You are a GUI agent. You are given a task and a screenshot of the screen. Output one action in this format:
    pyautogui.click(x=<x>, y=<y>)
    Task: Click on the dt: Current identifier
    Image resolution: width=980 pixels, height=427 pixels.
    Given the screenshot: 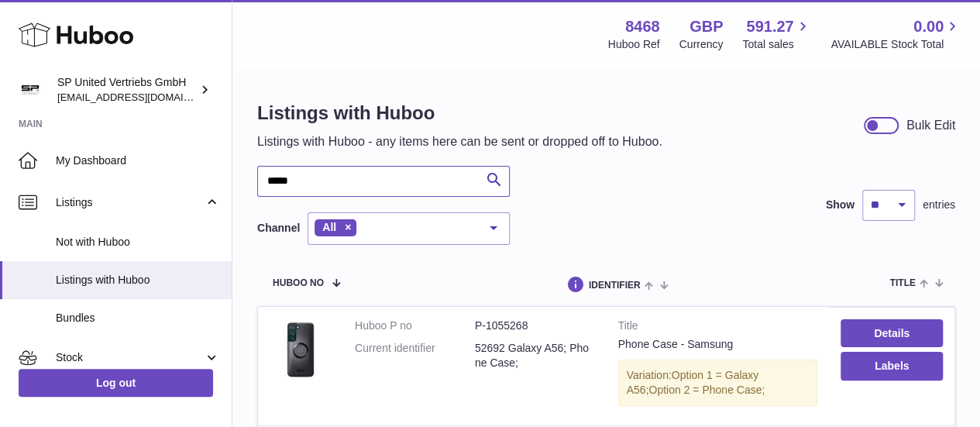 What is the action you would take?
    pyautogui.click(x=414, y=355)
    